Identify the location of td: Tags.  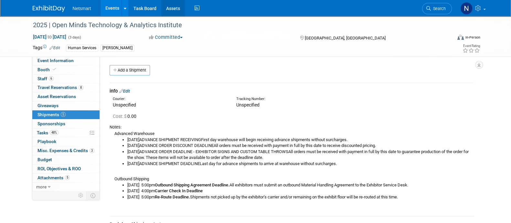
(46, 48).